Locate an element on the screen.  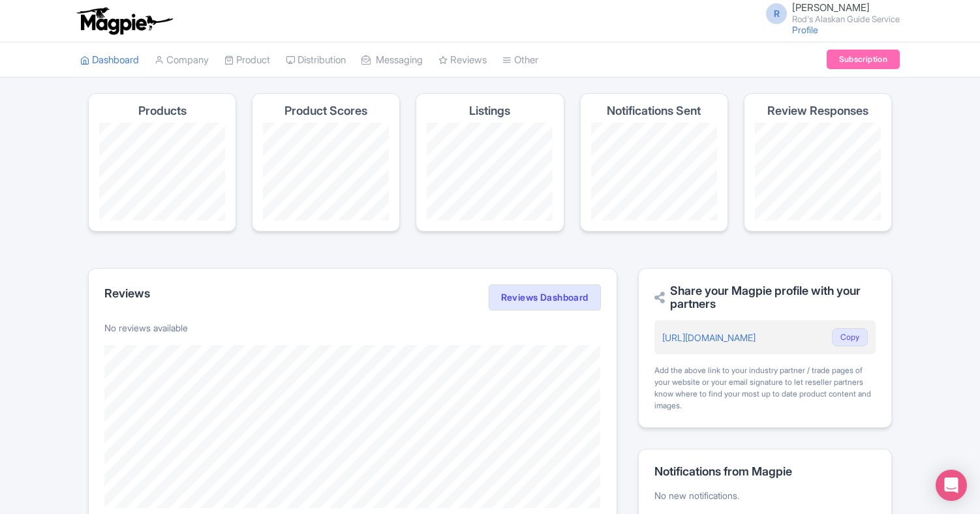
a: Messaging is located at coordinates (393, 60).